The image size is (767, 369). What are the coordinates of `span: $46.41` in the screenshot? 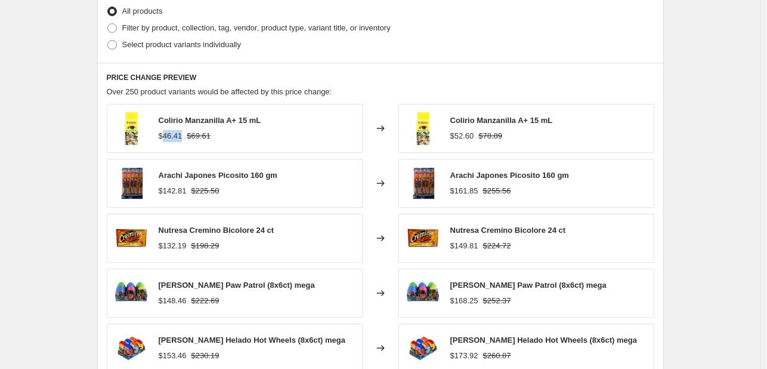 It's located at (171, 135).